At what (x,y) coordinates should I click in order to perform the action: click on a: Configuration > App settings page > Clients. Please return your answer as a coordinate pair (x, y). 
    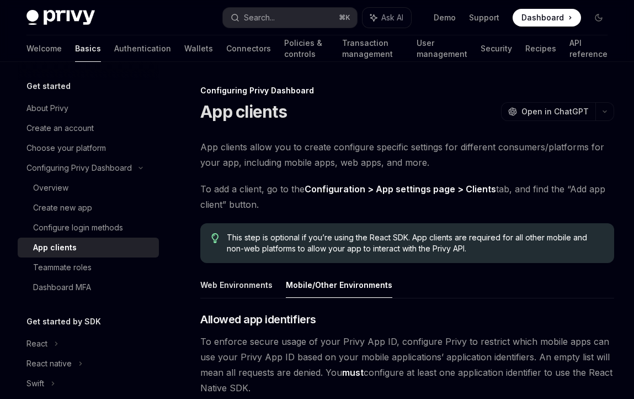
    Looking at the image, I should click on (400, 189).